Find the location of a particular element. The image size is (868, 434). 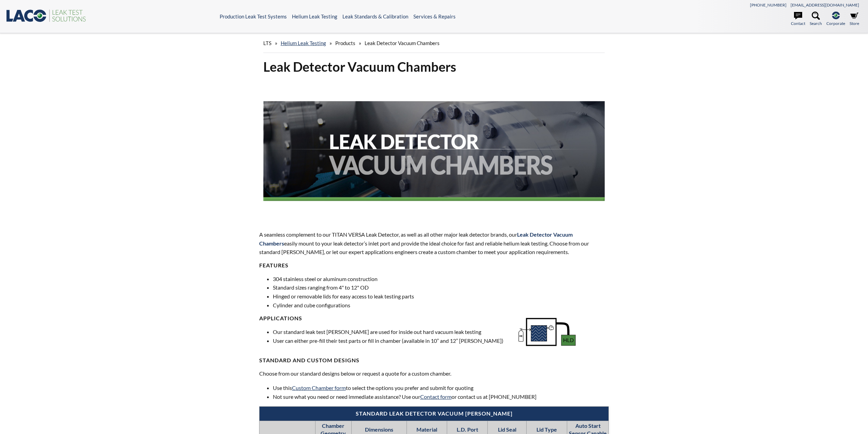

strong: STANDARD AND CUSTOM DESIGNS is located at coordinates (309, 360).